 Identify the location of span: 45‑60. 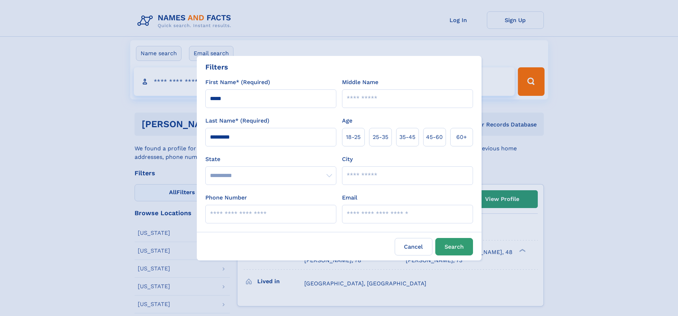
(434, 137).